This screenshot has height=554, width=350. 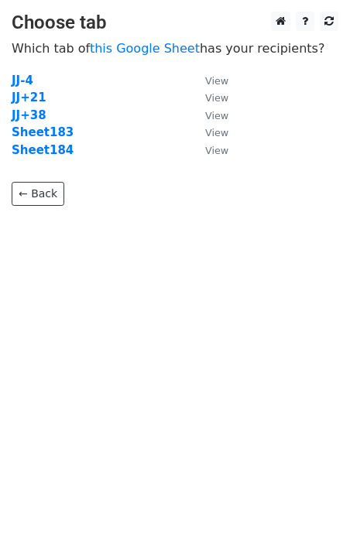 I want to click on strong: Sheet184, so click(x=43, y=150).